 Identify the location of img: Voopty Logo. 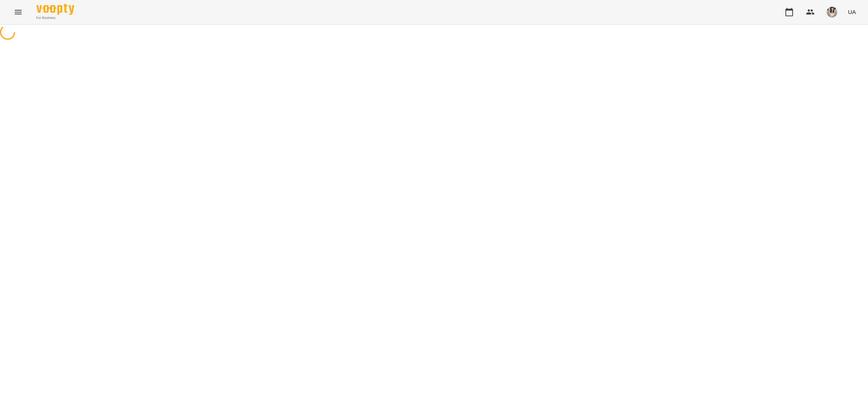
(55, 9).